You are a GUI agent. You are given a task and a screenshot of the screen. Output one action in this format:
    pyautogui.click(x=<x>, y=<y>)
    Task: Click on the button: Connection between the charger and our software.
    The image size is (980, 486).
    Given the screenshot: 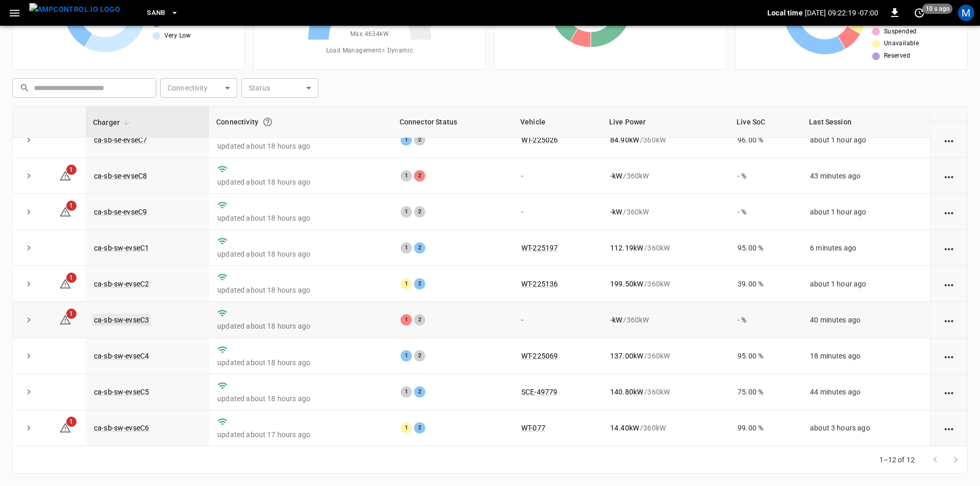 What is the action you would take?
    pyautogui.click(x=268, y=122)
    